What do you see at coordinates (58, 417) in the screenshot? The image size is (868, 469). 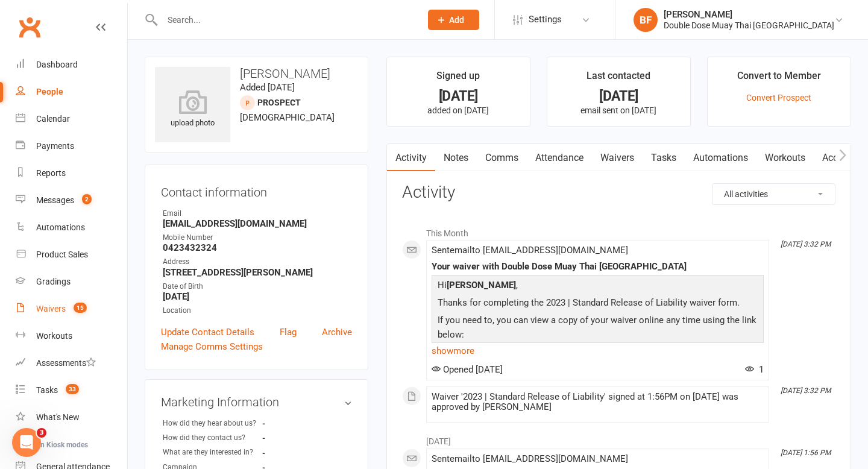 I see `div: What's New` at bounding box center [58, 417].